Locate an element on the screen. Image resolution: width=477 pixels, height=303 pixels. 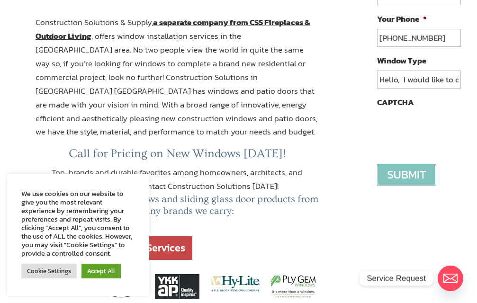
p: Top-brands and durable favorites among homeowners, architects, and contractors alike. Contact Con... is located at coordinates (177, 180).